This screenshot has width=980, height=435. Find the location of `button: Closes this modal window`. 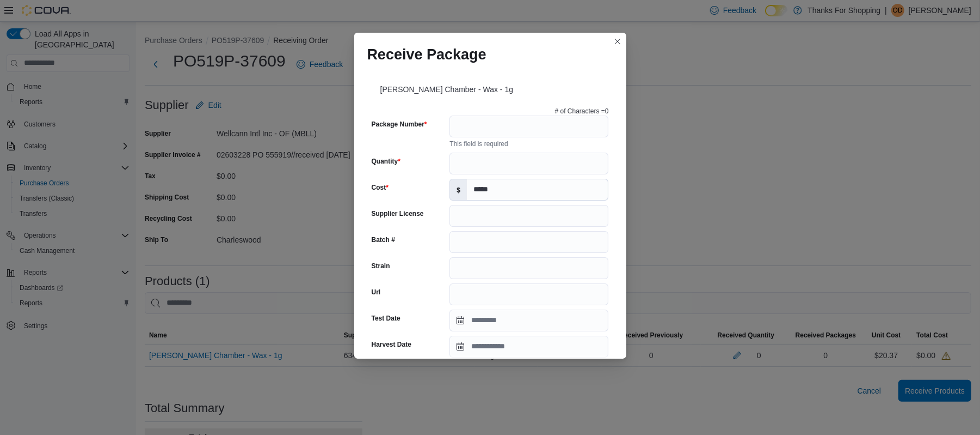

button: Closes this modal window is located at coordinates (618, 41).